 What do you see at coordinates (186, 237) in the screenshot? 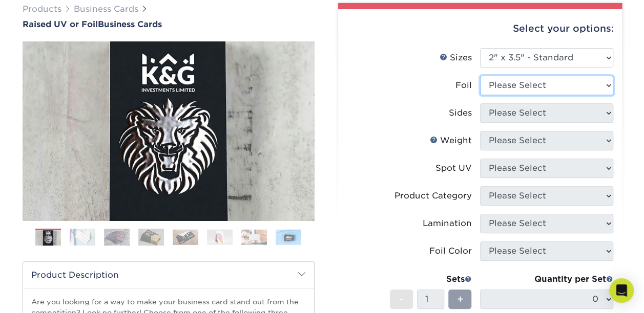
I see `img: Business Cards 05` at bounding box center [186, 237].